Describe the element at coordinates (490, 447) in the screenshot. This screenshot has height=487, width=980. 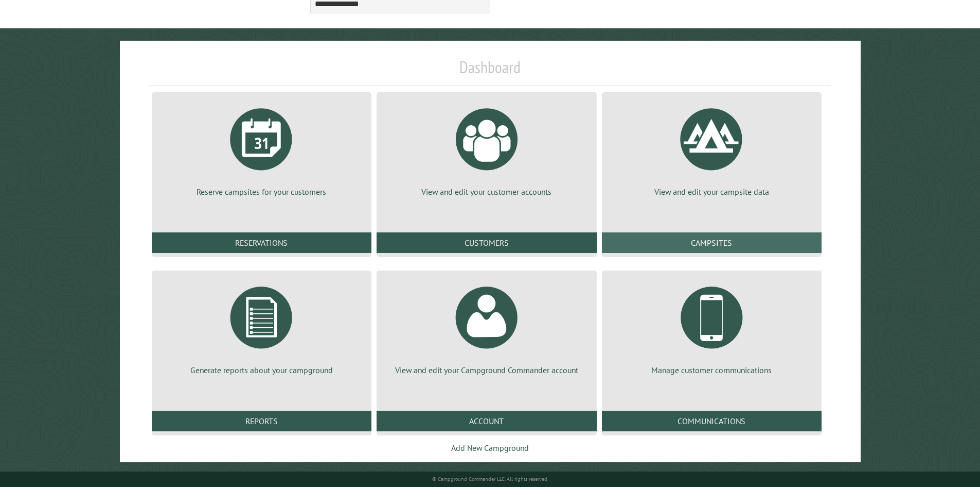
I see `a: Add New Campground` at that location.